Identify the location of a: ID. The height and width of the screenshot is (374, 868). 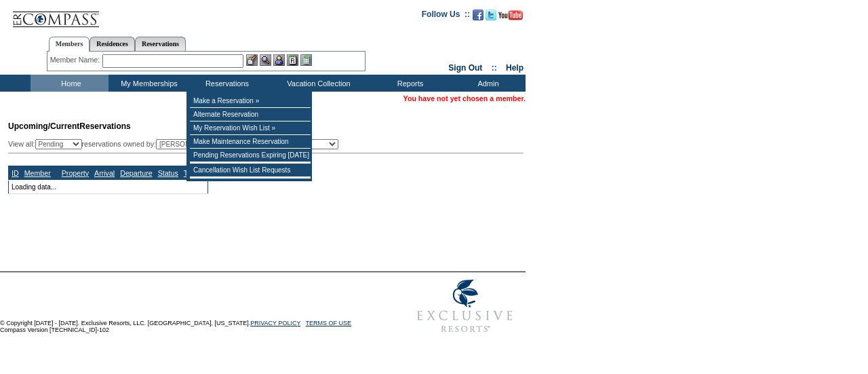
(15, 173).